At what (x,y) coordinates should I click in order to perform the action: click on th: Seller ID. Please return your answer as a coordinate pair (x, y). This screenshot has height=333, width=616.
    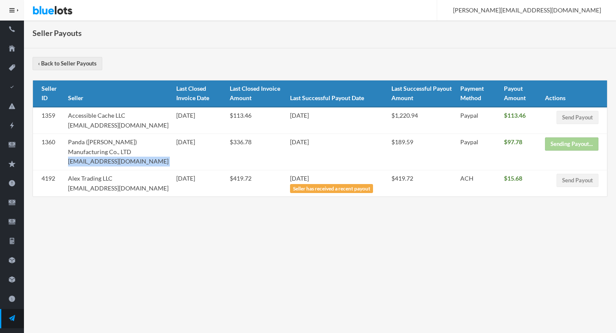
    Looking at the image, I should click on (49, 94).